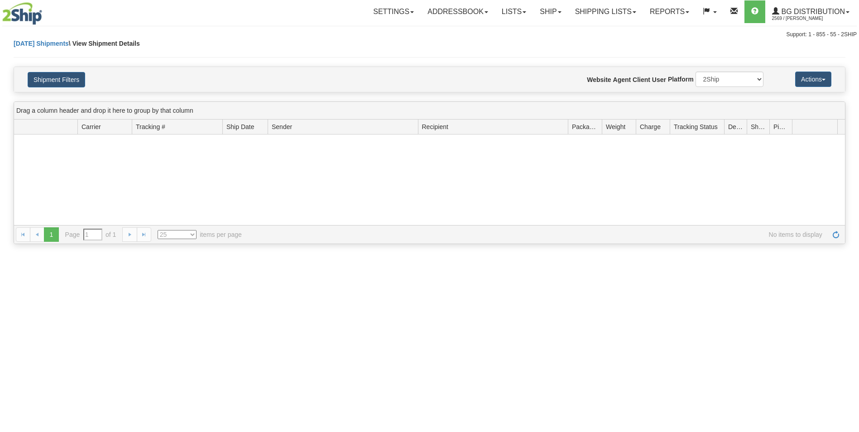  What do you see at coordinates (458, 12) in the screenshot?
I see `a: Addressbook` at bounding box center [458, 12].